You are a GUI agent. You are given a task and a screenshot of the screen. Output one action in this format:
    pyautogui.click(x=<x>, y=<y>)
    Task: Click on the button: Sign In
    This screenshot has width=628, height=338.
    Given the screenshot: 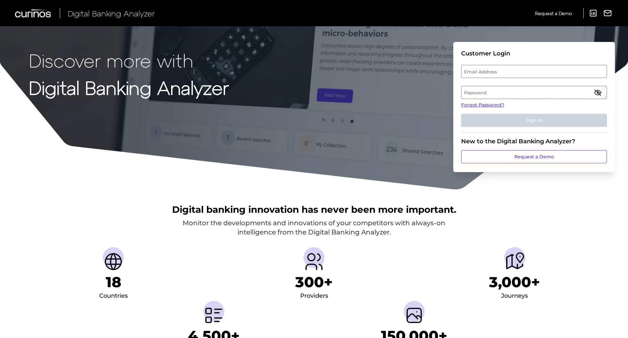 What is the action you would take?
    pyautogui.click(x=534, y=120)
    